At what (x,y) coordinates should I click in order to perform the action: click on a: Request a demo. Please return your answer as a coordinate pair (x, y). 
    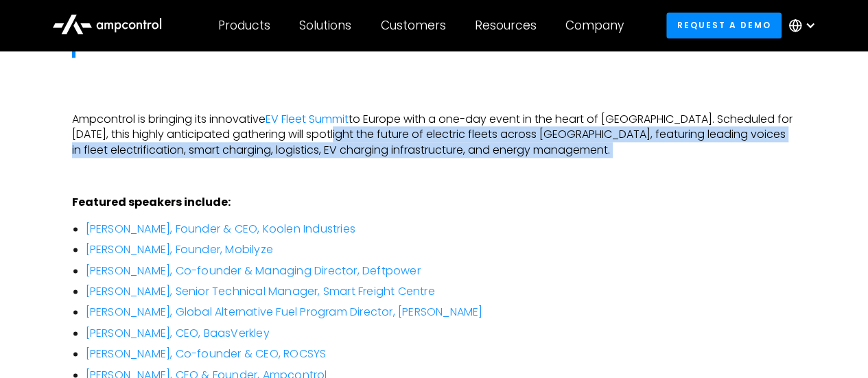
    Looking at the image, I should click on (724, 25).